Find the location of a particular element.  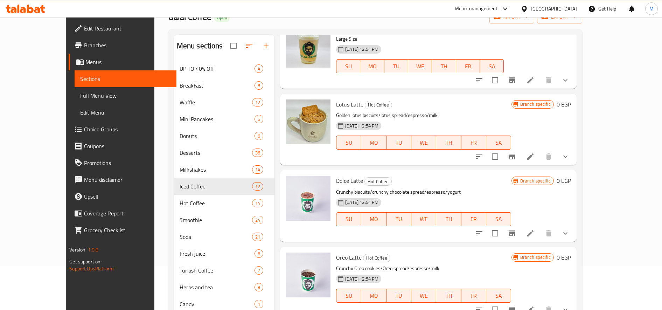

span: Iced Coffee is located at coordinates (216, 186).